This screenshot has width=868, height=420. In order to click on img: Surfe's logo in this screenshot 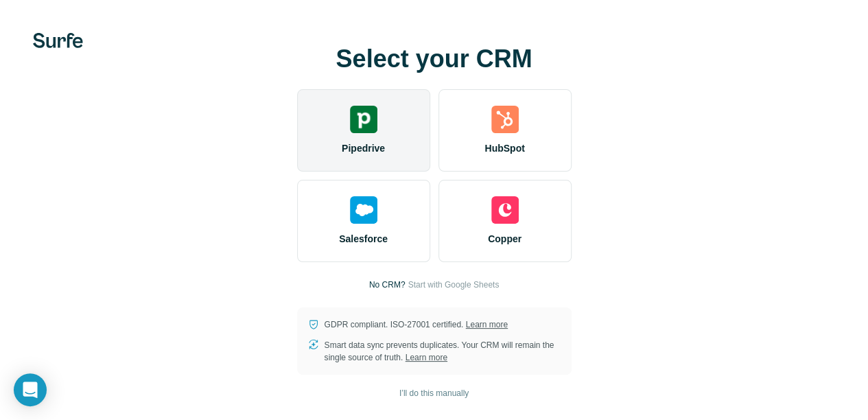, I will do `click(58, 40)`.